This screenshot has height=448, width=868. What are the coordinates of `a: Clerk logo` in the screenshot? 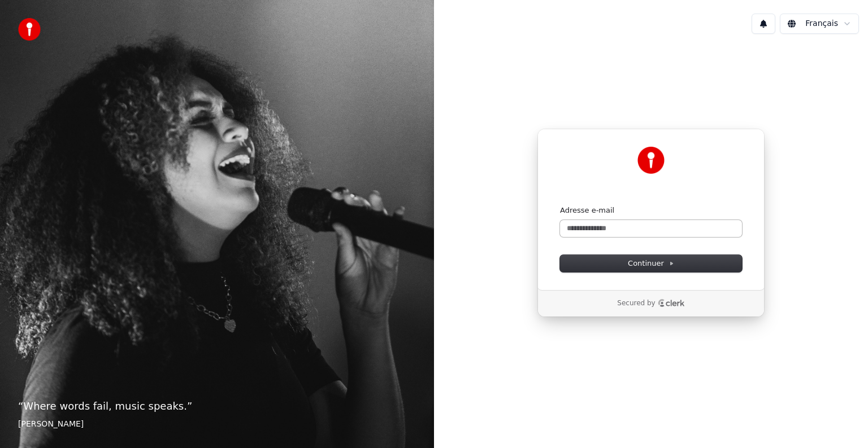 It's located at (671, 303).